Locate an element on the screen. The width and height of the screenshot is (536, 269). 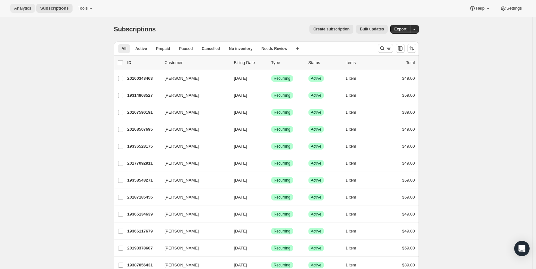
button: Customize table column order and visibility is located at coordinates (400, 48).